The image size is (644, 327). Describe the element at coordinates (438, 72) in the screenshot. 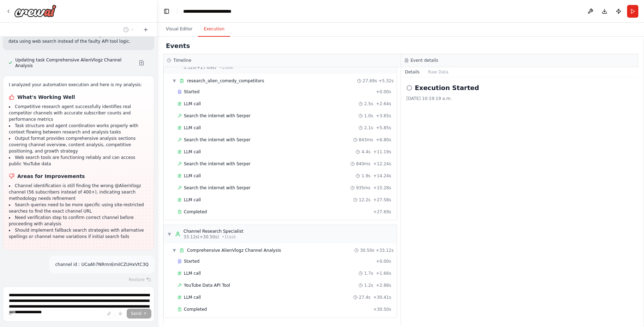

I see `button: Raw Data` at that location.